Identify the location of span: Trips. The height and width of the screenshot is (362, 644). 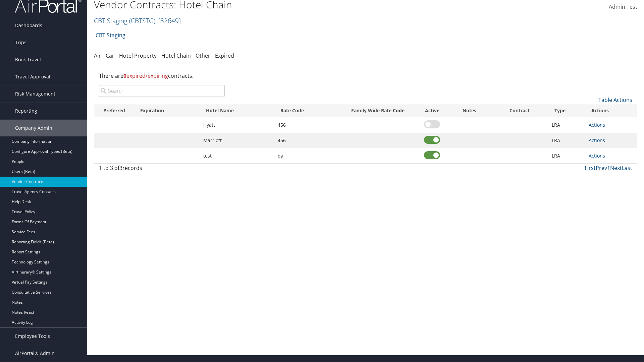
(21, 43).